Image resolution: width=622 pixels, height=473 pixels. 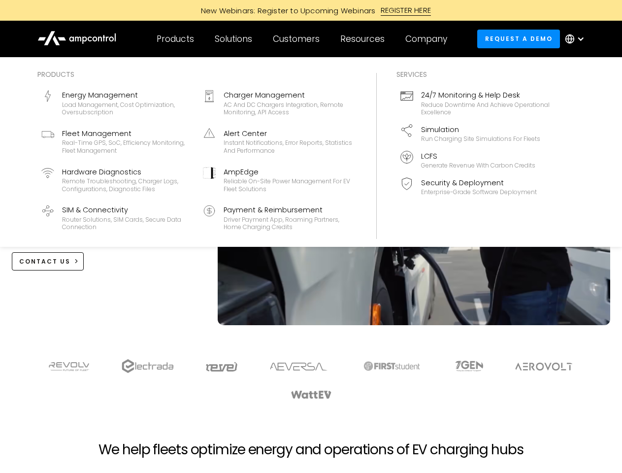 I want to click on div: Alert Center, so click(x=288, y=133).